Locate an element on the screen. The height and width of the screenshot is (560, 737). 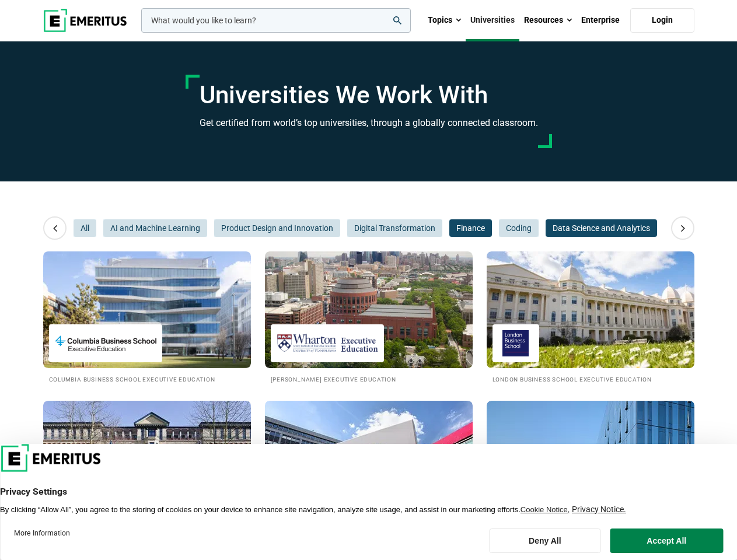
img: London Business School Executive Education is located at coordinates (516, 343).